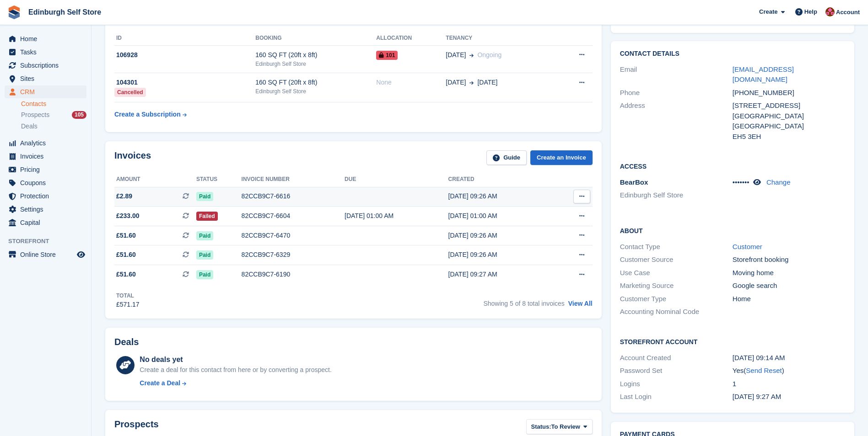 The image size is (868, 436). I want to click on div: Create a Deal, so click(160, 383).